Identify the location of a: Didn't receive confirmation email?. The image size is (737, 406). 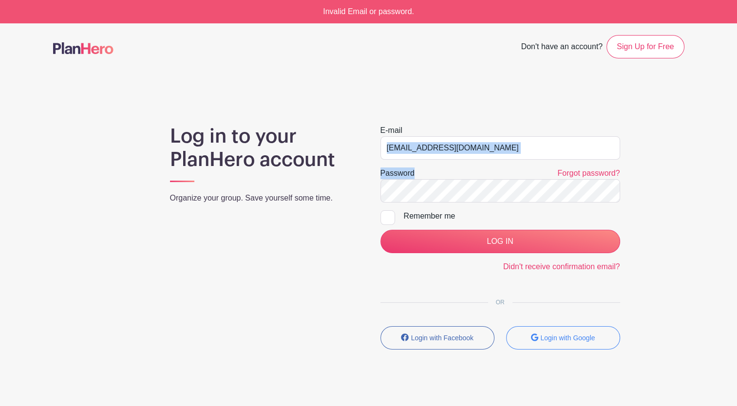
(561, 266).